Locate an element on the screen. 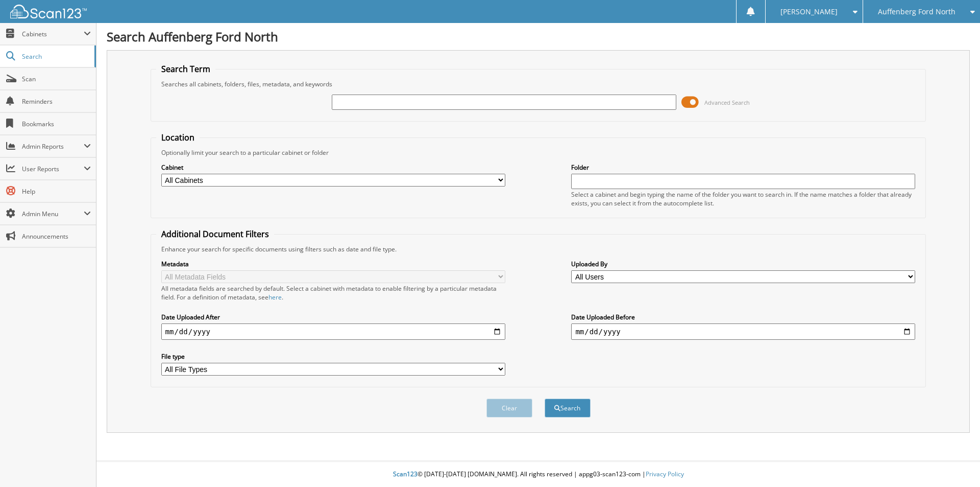 The image size is (980, 487). label: Date Uploaded Before is located at coordinates (744, 317).